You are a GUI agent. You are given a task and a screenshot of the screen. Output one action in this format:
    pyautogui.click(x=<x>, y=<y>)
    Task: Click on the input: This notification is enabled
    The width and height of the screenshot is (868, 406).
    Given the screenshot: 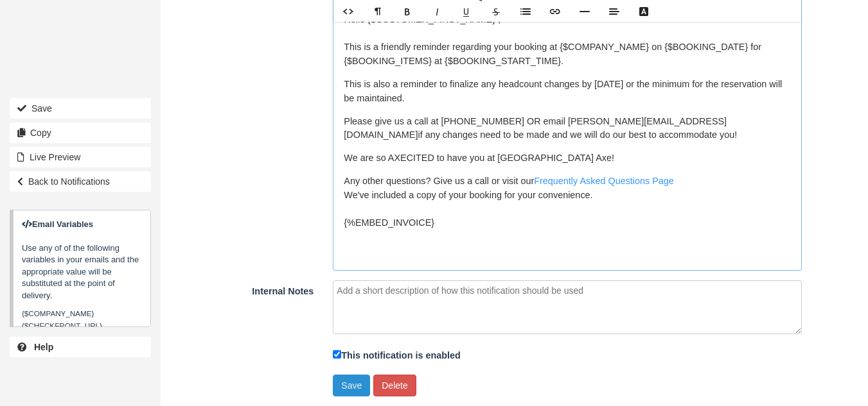 What is the action you would take?
    pyautogui.click(x=337, y=354)
    